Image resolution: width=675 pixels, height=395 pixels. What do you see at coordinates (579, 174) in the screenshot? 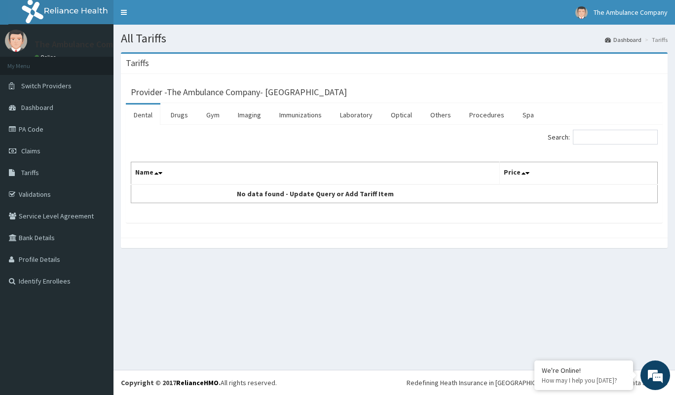
I see `th: Price` at bounding box center [579, 174].